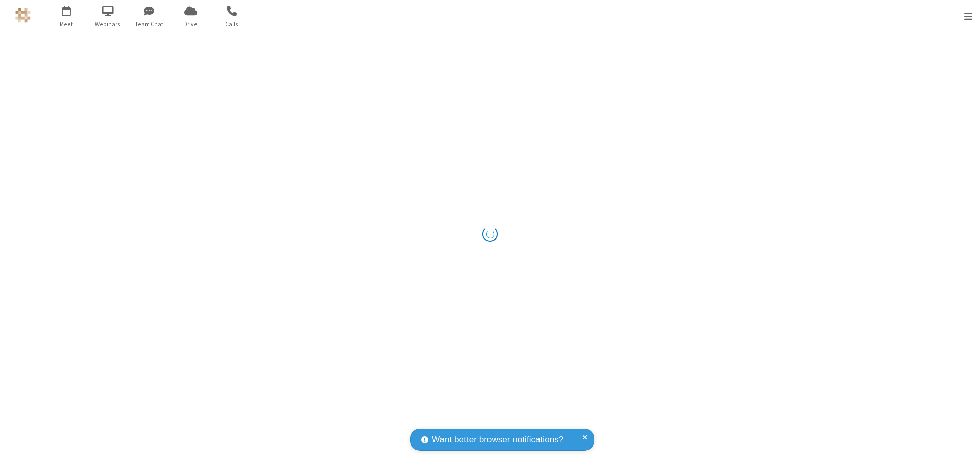 The image size is (980, 468). I want to click on span: Want better browser notifications?, so click(498, 440).